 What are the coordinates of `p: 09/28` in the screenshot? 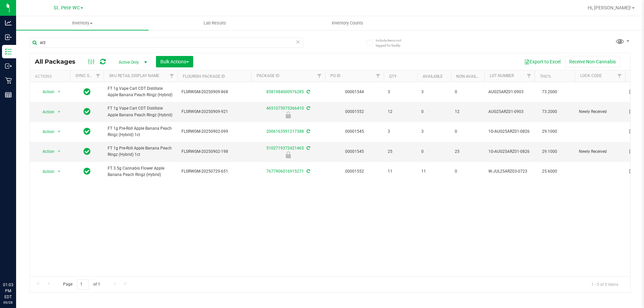 It's located at (8, 303).